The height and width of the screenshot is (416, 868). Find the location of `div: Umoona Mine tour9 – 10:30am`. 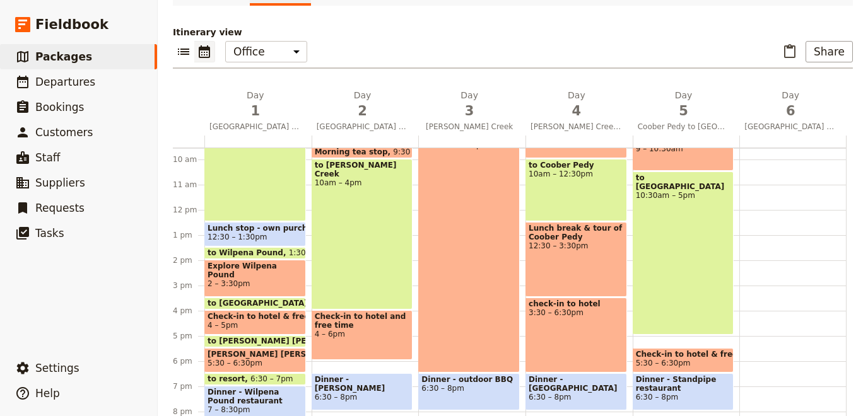

div: Umoona Mine tour9 – 10:30am is located at coordinates (683, 152).